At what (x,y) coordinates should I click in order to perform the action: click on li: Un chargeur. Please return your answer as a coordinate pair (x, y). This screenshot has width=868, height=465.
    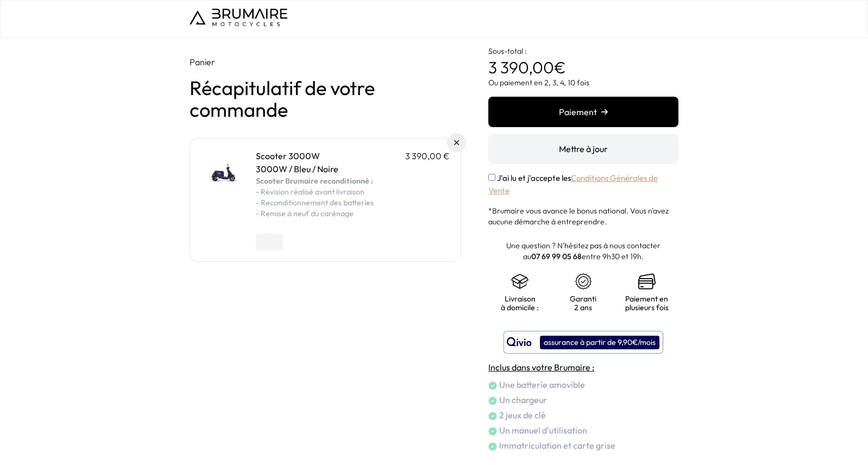
    Looking at the image, I should click on (583, 400).